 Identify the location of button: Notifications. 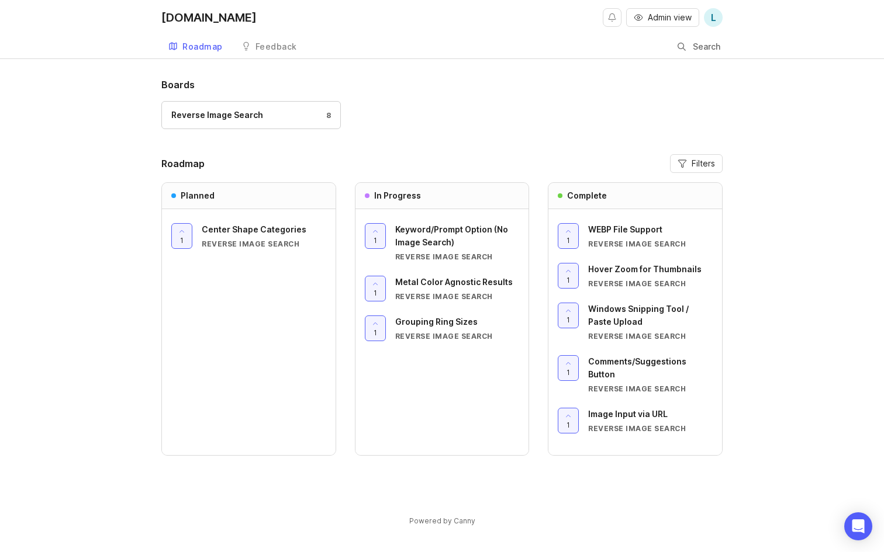
(612, 18).